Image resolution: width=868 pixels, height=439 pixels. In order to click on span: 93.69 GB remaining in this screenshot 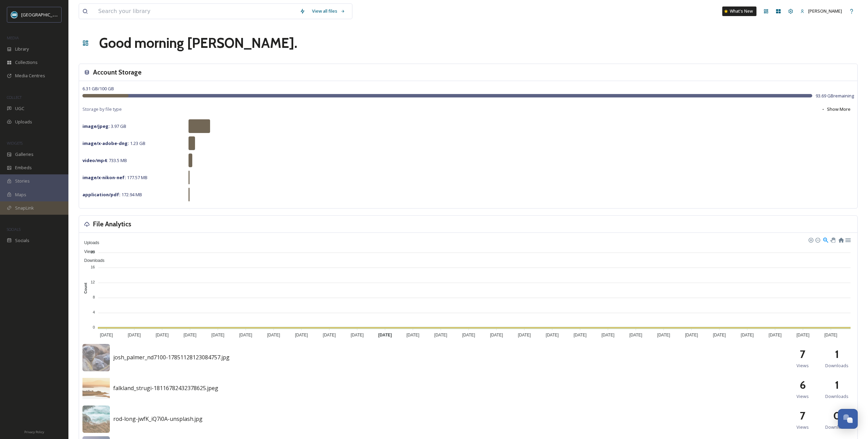, I will do `click(835, 96)`.